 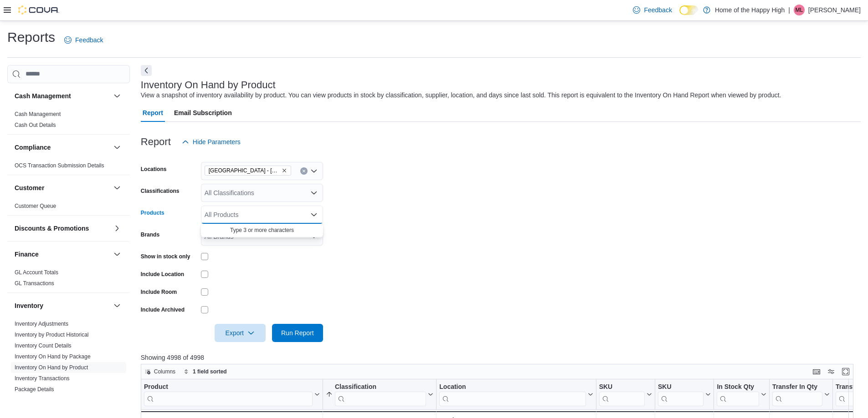 I want to click on span: Battleford - Battleford Crossing - Fire & Flower, so click(x=248, y=171).